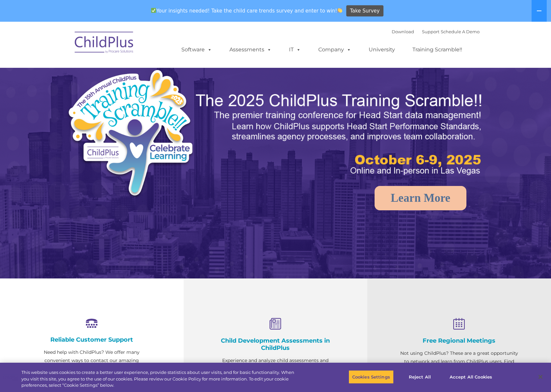 The width and height of the screenshot is (551, 392). What do you see at coordinates (250, 50) in the screenshot?
I see `a: Assessments` at bounding box center [250, 50].